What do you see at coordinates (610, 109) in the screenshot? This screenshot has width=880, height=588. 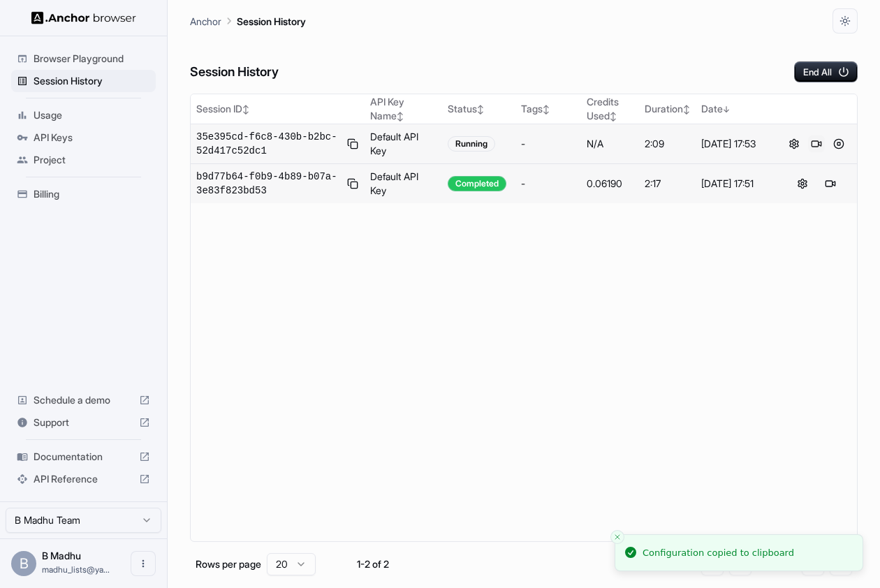 I see `div: Credits Used` at bounding box center [610, 109].